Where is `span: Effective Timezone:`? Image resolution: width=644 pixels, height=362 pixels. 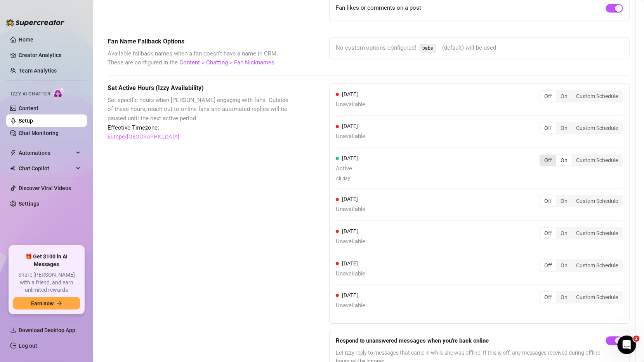
span: Effective Timezone: is located at coordinates (199, 128).